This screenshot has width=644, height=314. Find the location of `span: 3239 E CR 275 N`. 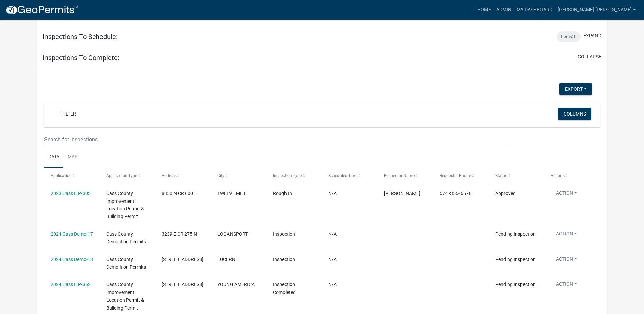

span: 3239 E CR 275 N is located at coordinates (180, 234).